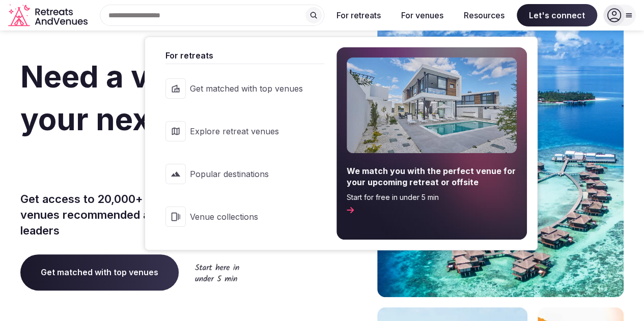 This screenshot has height=321, width=644. Describe the element at coordinates (247, 131) in the screenshot. I see `span: Explore retreat venues` at that location.